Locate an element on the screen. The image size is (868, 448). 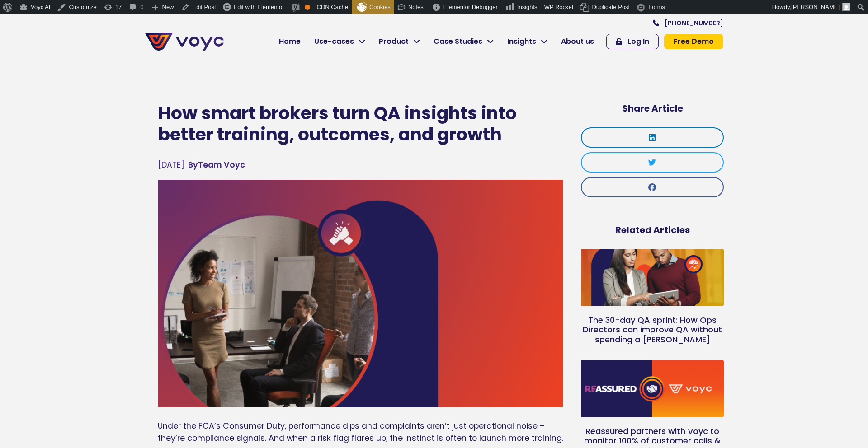
a: Home is located at coordinates (289, 41).